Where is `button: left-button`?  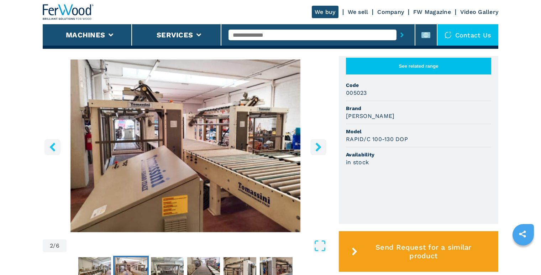 button: left-button is located at coordinates (52, 147).